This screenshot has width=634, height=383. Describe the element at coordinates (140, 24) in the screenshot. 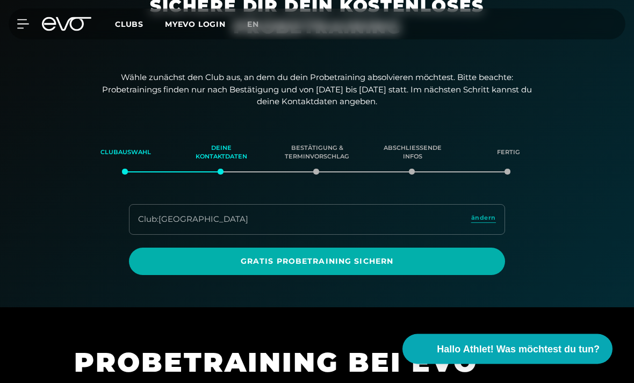

I see `a: Clubs` at that location.